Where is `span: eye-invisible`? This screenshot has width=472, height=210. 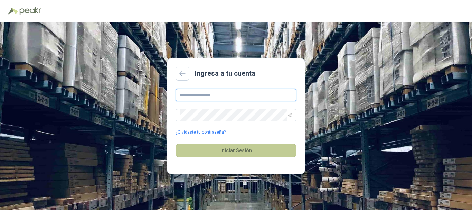
span: eye-invisible is located at coordinates (290, 115).